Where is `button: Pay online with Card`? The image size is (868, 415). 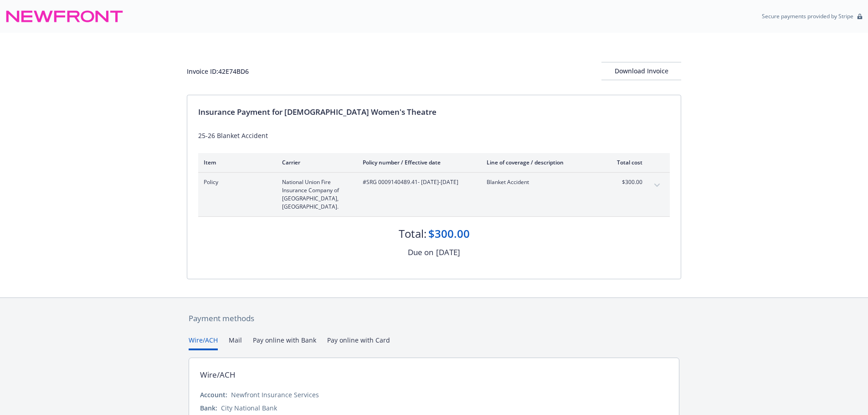
button: Pay online with Card is located at coordinates (359, 343).